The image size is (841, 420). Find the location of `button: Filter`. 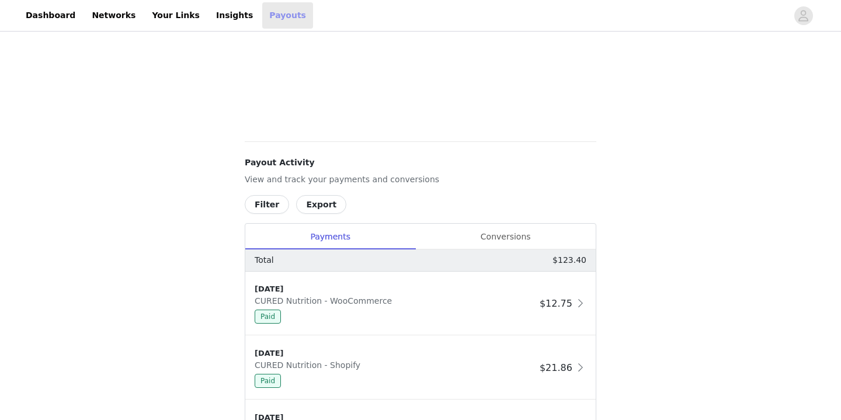

button: Filter is located at coordinates (267, 204).